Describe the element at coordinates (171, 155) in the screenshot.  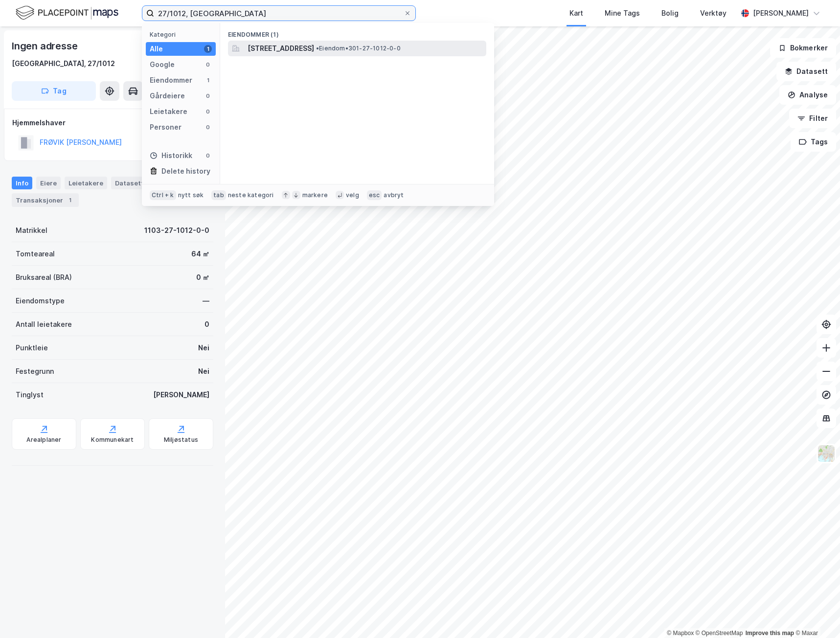
I see `div: Historikk` at that location.